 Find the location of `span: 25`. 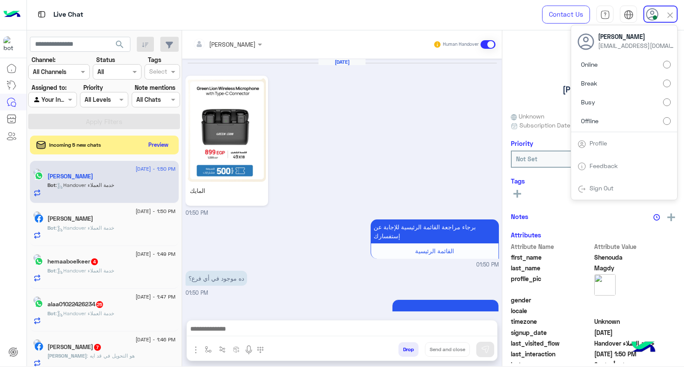

span: 25 is located at coordinates (100, 304).